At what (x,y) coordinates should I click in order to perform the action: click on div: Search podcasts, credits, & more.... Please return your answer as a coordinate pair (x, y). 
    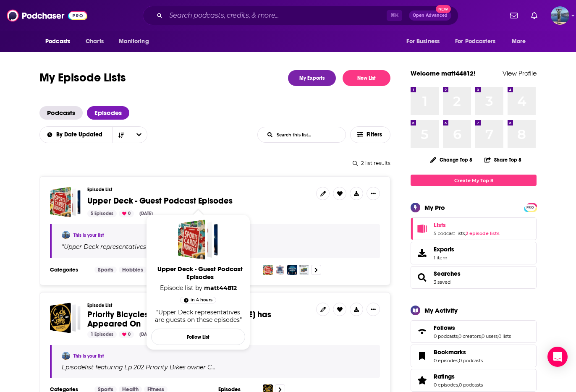
    Looking at the image, I should click on (300, 16).